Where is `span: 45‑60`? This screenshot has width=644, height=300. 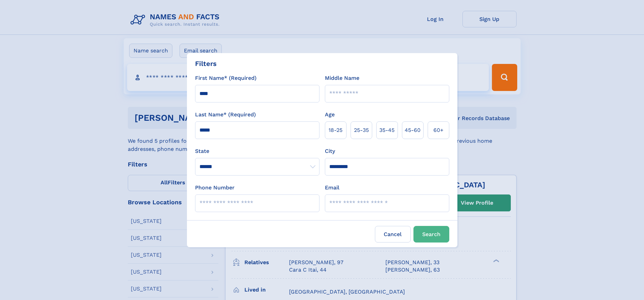
span: 45‑60 is located at coordinates (413, 130).